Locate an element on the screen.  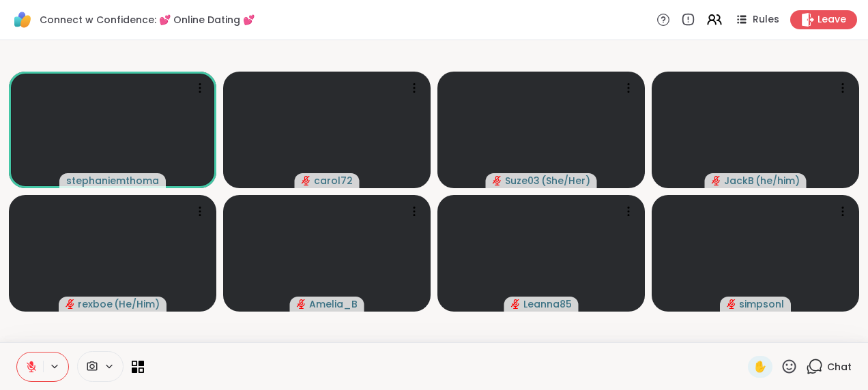
span: ( She/Her ) is located at coordinates (566, 181).